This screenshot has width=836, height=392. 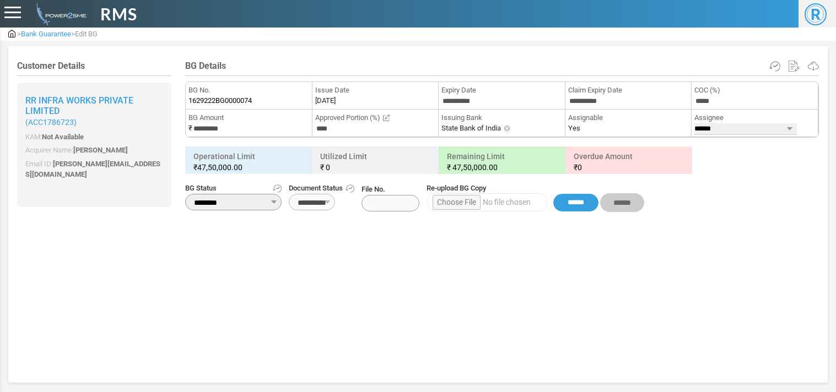 I want to click on h4: Customer Details, so click(x=94, y=66).